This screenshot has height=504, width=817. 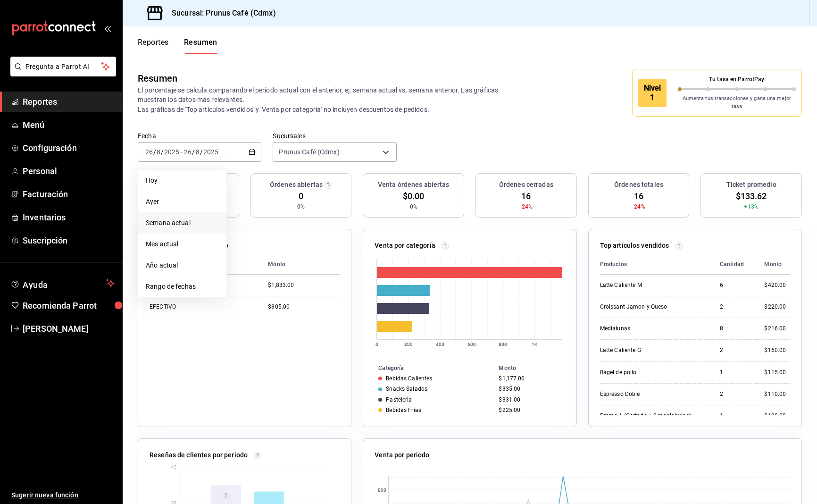 What do you see at coordinates (472, 344) in the screenshot?
I see `text: 600` at bounding box center [472, 344].